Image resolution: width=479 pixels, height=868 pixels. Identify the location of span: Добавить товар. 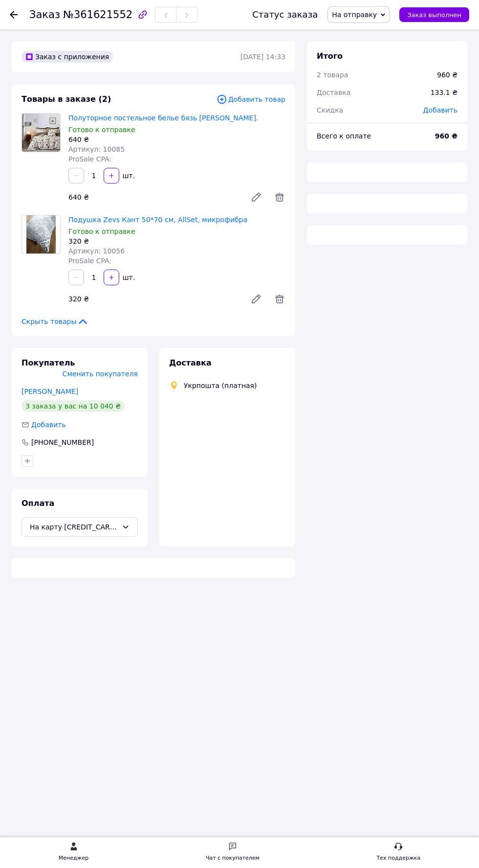
(251, 99).